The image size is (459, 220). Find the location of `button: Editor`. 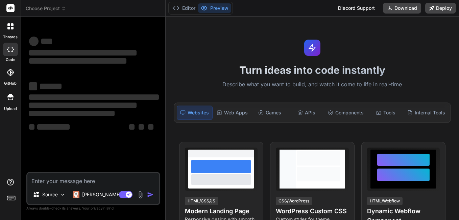

button: Editor is located at coordinates (184, 8).